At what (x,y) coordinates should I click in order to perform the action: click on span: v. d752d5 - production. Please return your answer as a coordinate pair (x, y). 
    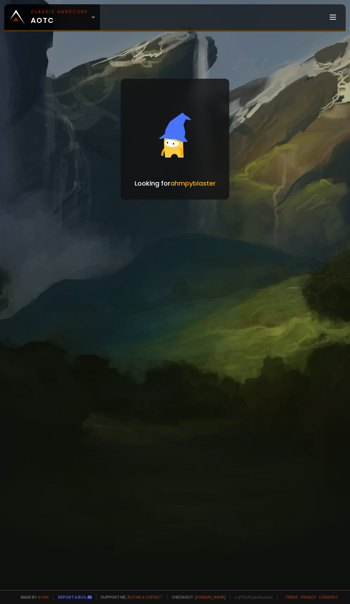
    Looking at the image, I should click on (252, 597).